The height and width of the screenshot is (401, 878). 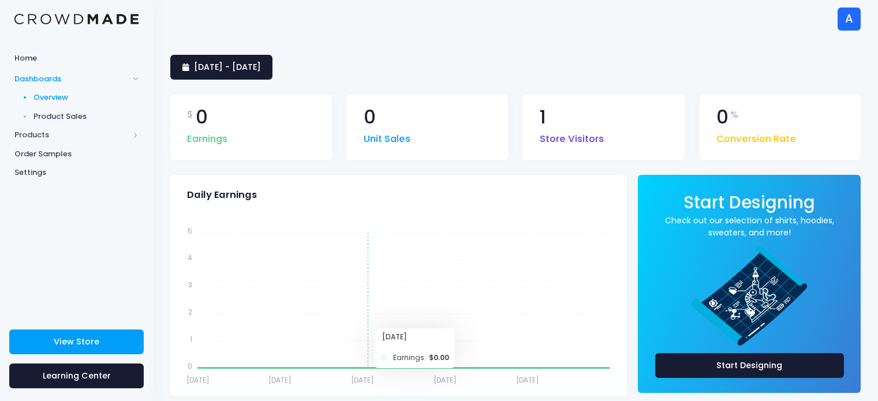 I want to click on a: View Store, so click(x=76, y=342).